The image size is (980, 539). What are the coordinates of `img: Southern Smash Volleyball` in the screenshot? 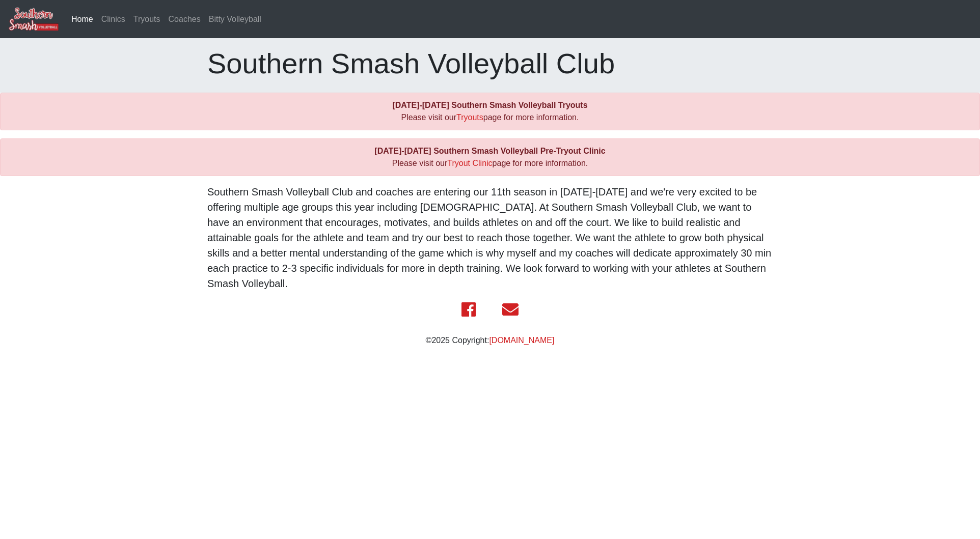 It's located at (34, 19).